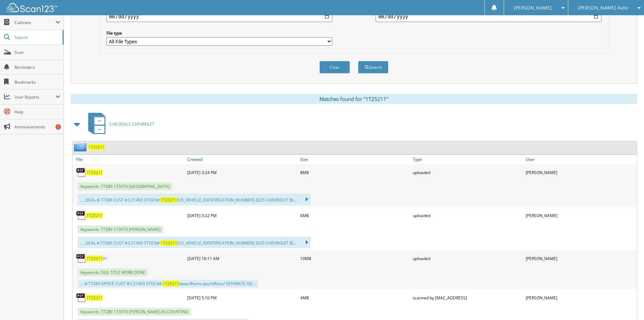  I want to click on div: 5, so click(58, 127).